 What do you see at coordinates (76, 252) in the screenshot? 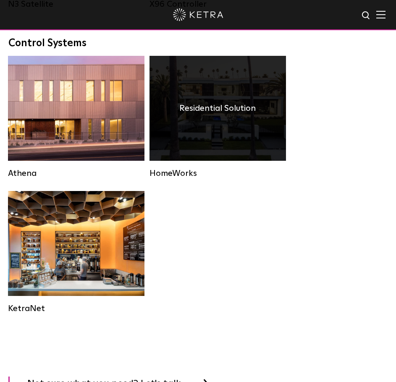
I see `a: KetraNet Legacy System` at bounding box center [76, 252].